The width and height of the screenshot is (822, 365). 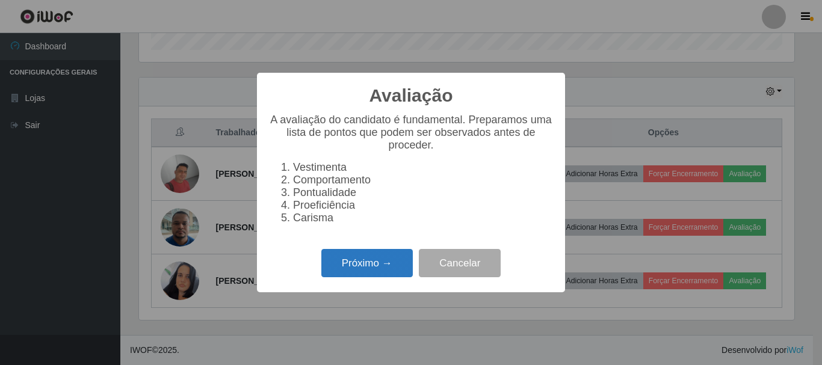 I want to click on li: Pontualidade, so click(x=423, y=192).